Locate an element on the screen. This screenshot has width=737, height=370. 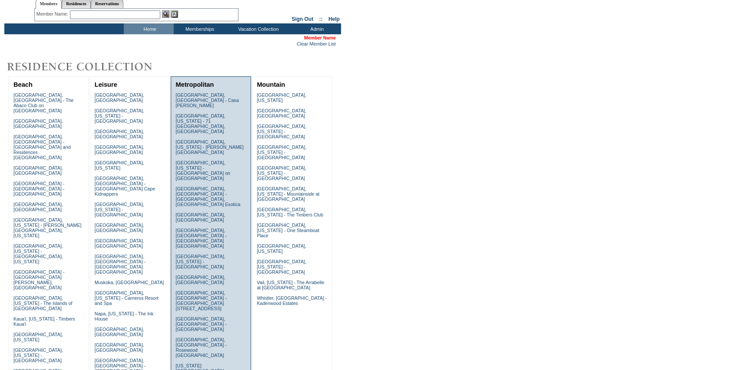
img: Reservations is located at coordinates (174, 14).